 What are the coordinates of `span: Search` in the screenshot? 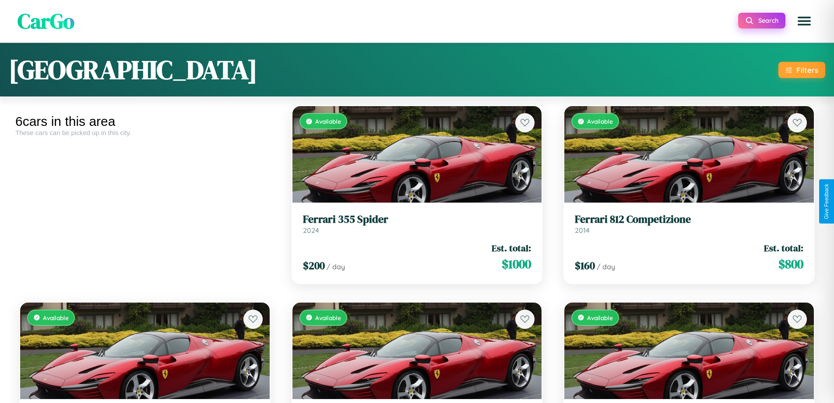 It's located at (769, 21).